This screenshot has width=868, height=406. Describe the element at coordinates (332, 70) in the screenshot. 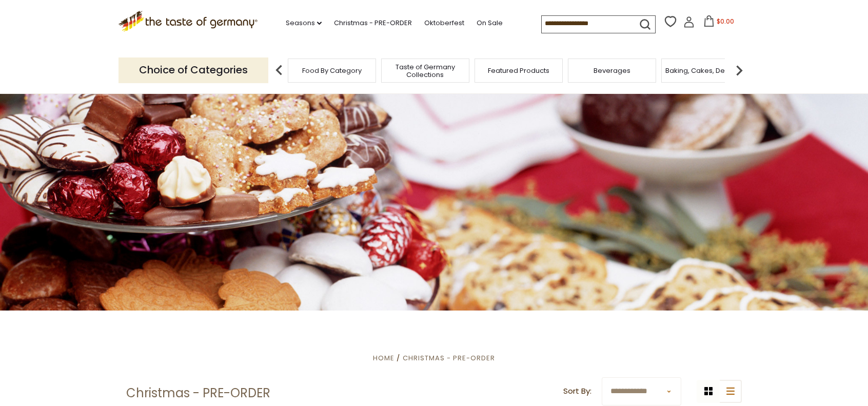

I see `span: Food By Category` at that location.